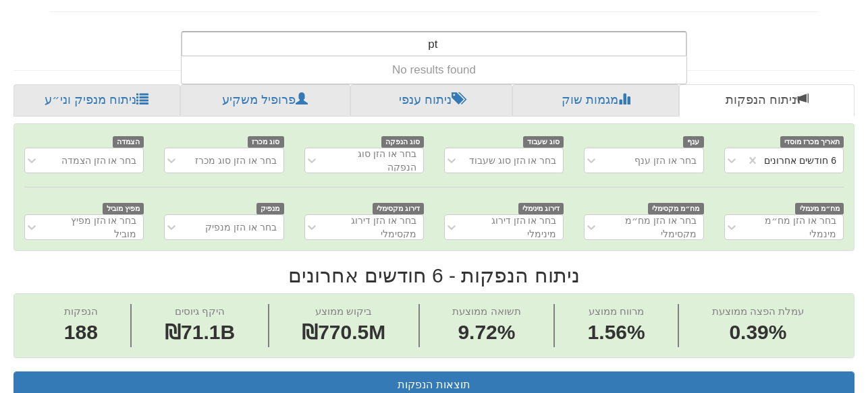  What do you see at coordinates (200, 311) in the screenshot?
I see `span: היקף גיוסים` at bounding box center [200, 311].